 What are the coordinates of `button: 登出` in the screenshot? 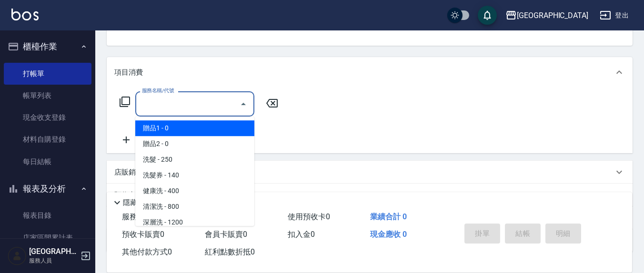 It's located at (614, 16).